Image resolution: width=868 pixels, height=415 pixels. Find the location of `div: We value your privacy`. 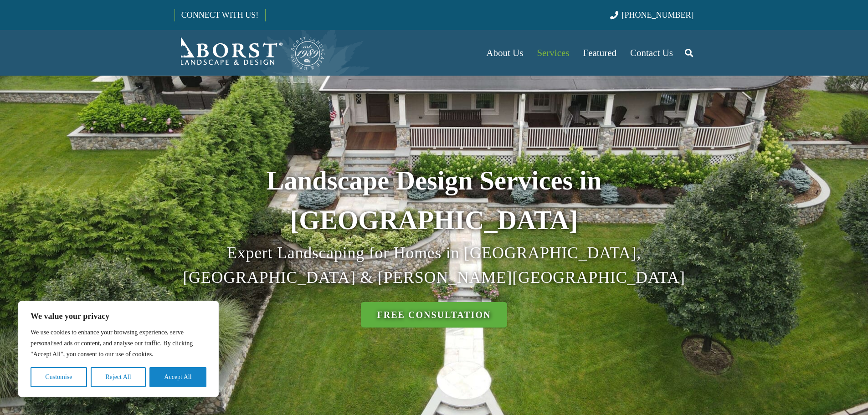

div: We value your privacy is located at coordinates (119, 349).